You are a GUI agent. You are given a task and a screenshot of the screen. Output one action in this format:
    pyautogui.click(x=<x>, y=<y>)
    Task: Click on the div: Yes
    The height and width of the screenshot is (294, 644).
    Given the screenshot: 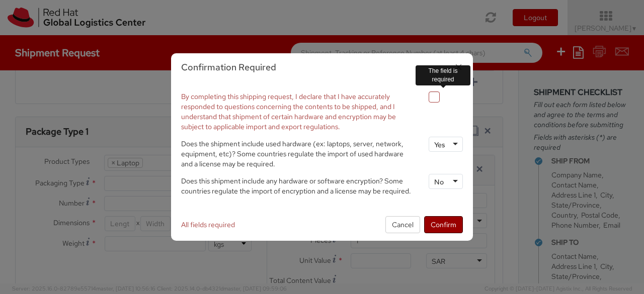 What is the action you would take?
    pyautogui.click(x=440, y=145)
    